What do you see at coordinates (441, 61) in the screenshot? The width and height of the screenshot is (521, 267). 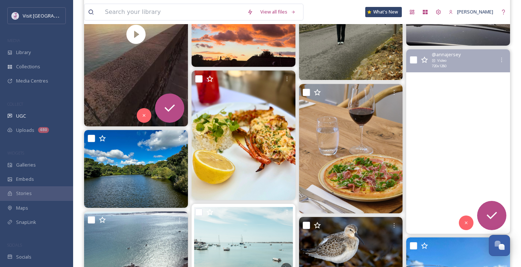 I see `span: Video` at bounding box center [441, 61].